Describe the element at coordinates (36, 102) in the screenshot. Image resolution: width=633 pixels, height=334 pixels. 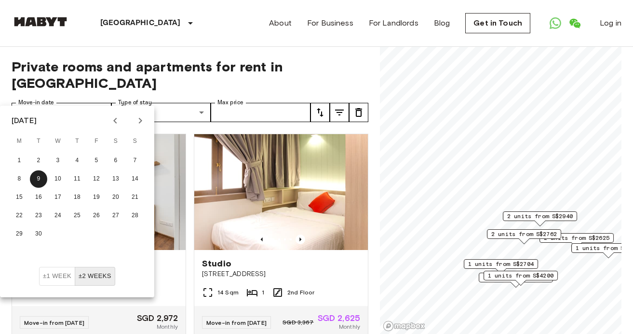
I see `label: Move-in date` at that location.